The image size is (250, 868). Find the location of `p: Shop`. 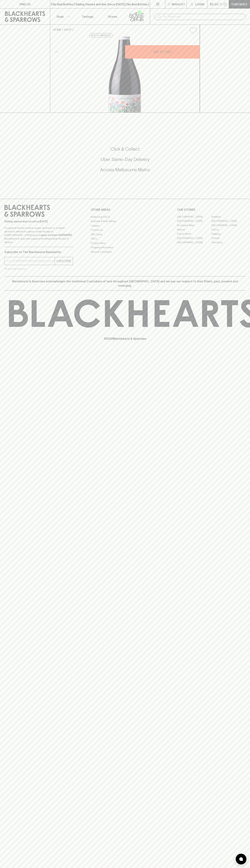

p: Shop is located at coordinates (60, 17).